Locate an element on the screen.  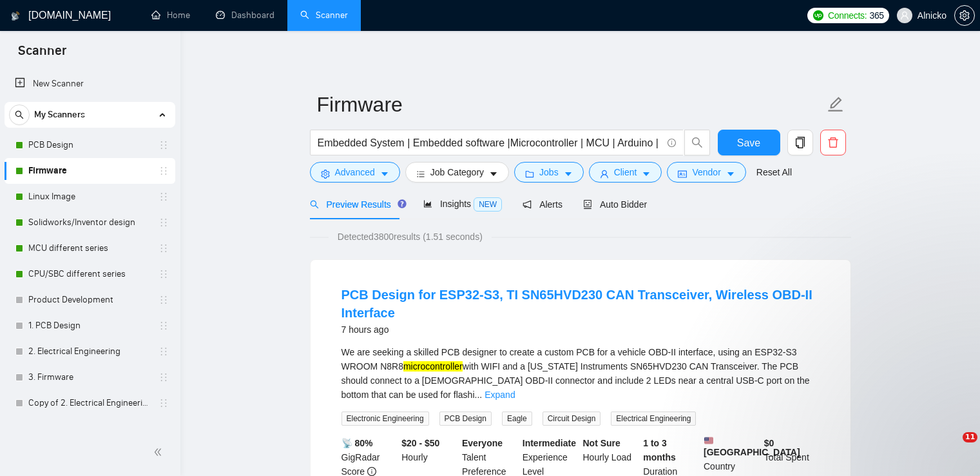
b: Everyone is located at coordinates (482, 443).